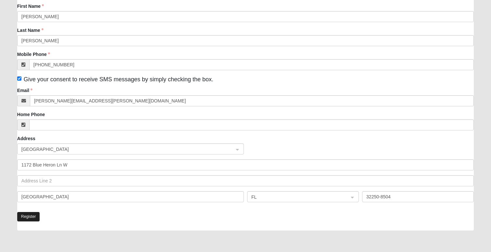 The width and height of the screenshot is (491, 252). Describe the element at coordinates (25, 90) in the screenshot. I see `label: Email` at that location.